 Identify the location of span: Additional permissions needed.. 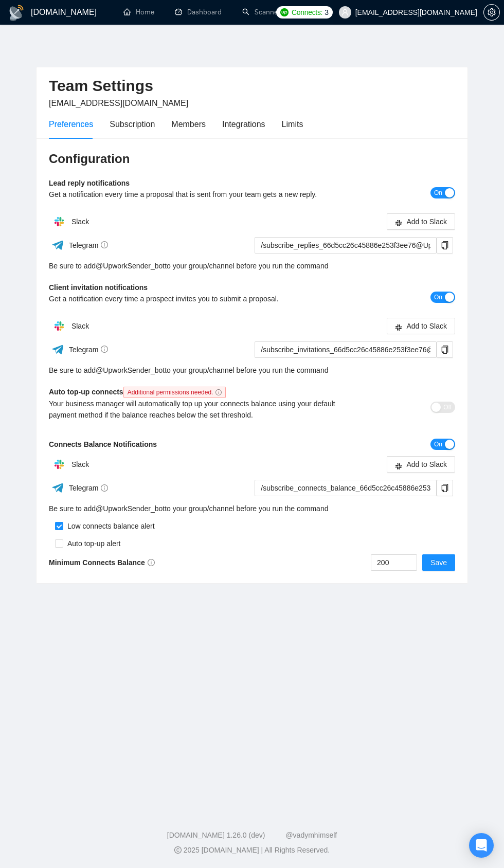
(175, 392).